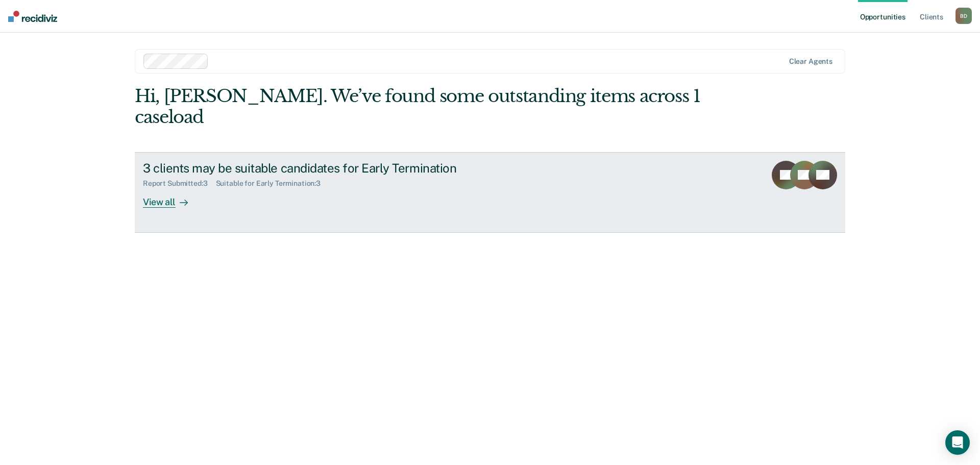 The width and height of the screenshot is (980, 465). I want to click on div: B D, so click(964, 16).